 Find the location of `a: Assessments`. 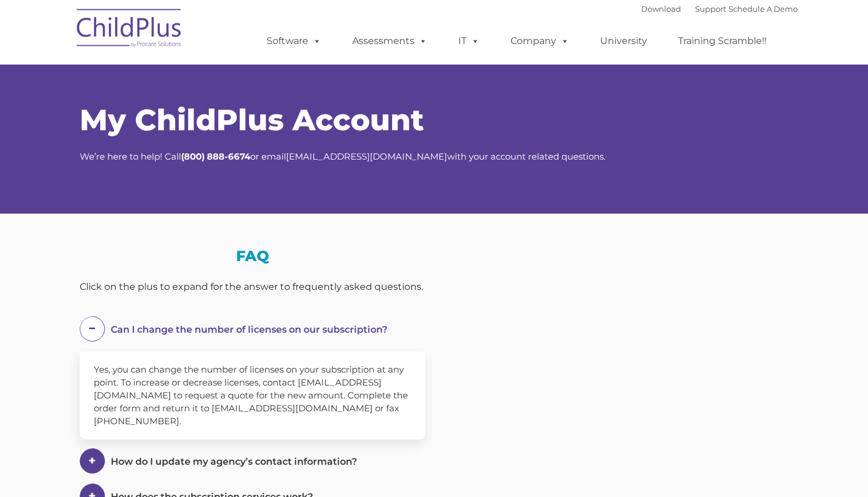

a: Assessments is located at coordinates (390, 41).